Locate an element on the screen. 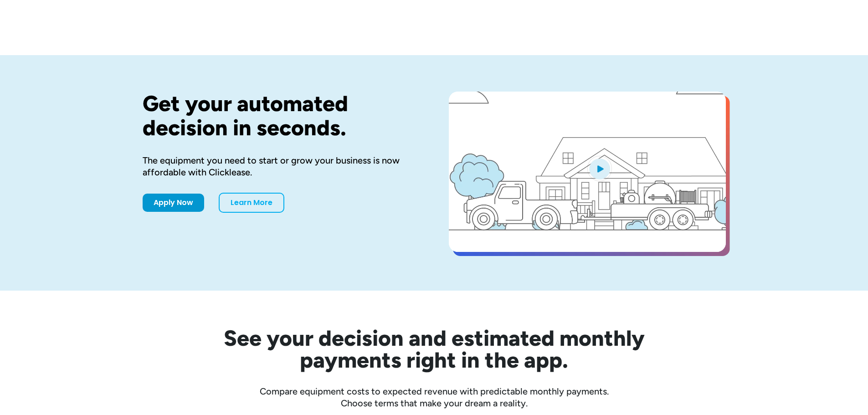 This screenshot has width=868, height=415. div: The equipment you need to start or grow your business is now affordable with Clicklease. is located at coordinates (281, 166).